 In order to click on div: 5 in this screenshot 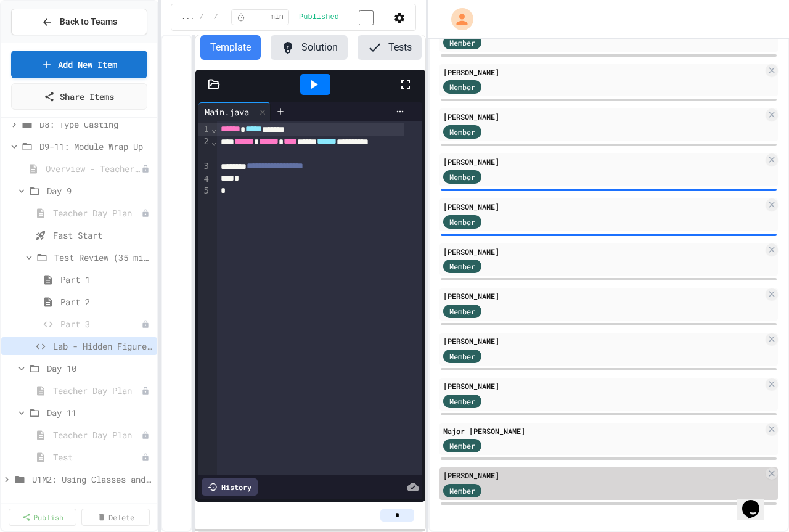, I will do `click(204, 191)`.